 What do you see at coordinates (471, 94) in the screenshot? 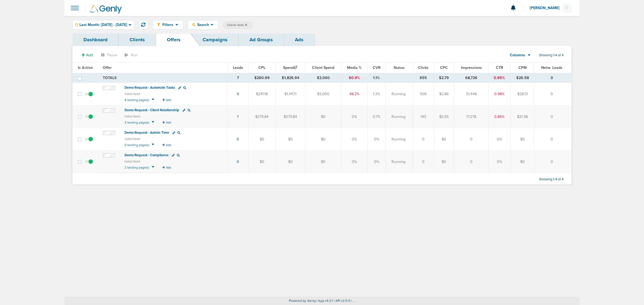
I see `td: 51,448` at bounding box center [471, 94].